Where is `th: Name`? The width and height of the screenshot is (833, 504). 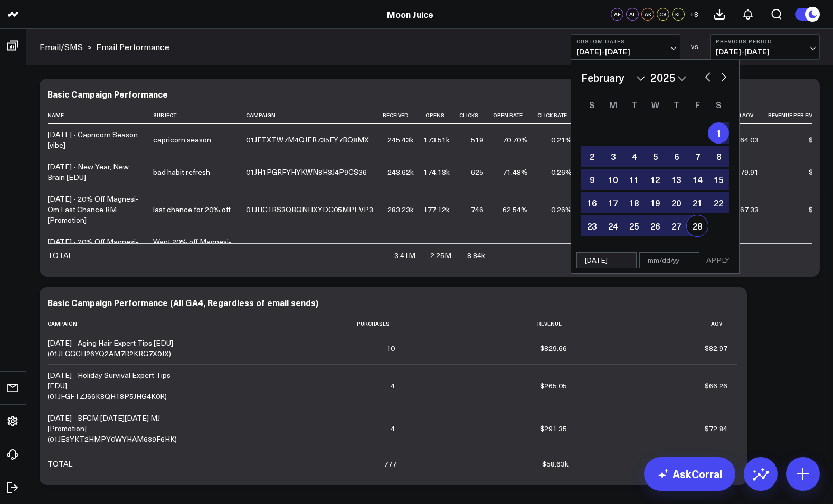 th: Name is located at coordinates (101, 115).